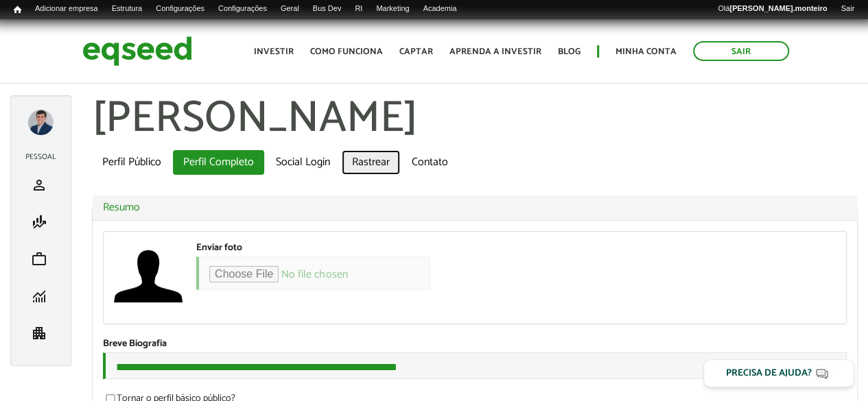 The height and width of the screenshot is (401, 868). What do you see at coordinates (328, 9) in the screenshot?
I see `a: Bus Dev` at bounding box center [328, 9].